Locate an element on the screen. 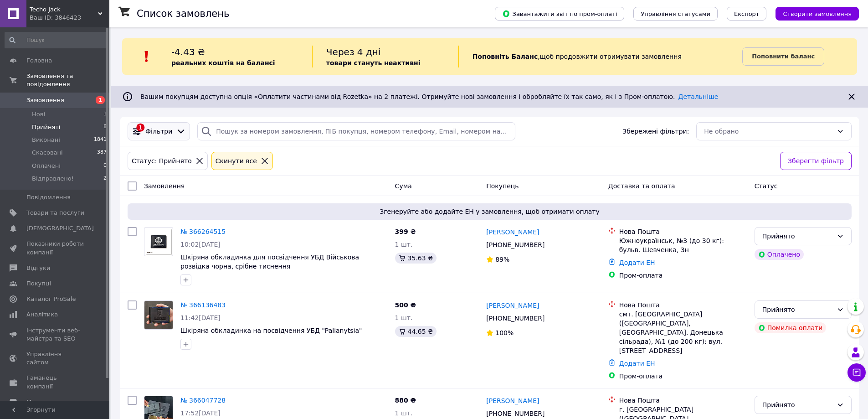 Image resolution: width=868 pixels, height=419 pixels. a: Поповнити баланс is located at coordinates (783, 56).